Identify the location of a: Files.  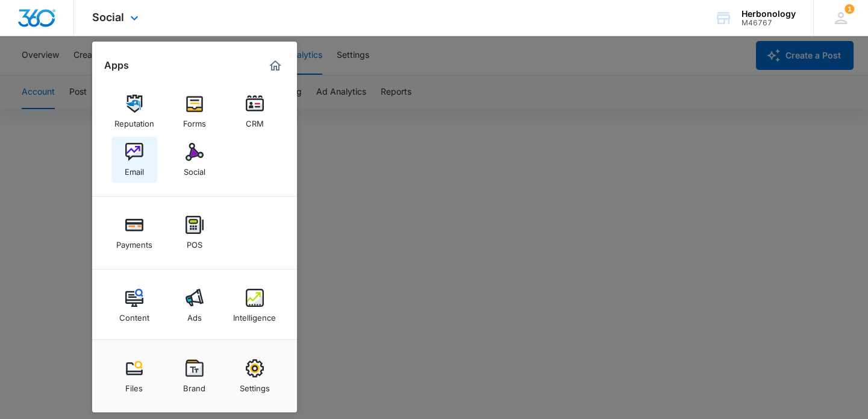
(134, 376).